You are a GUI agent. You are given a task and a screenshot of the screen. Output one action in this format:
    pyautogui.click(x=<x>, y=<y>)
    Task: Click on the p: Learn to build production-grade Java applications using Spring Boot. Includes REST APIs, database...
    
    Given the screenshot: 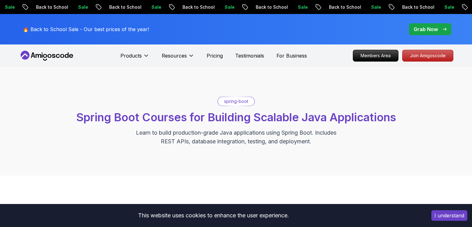 What is the action you would take?
    pyautogui.click(x=236, y=137)
    